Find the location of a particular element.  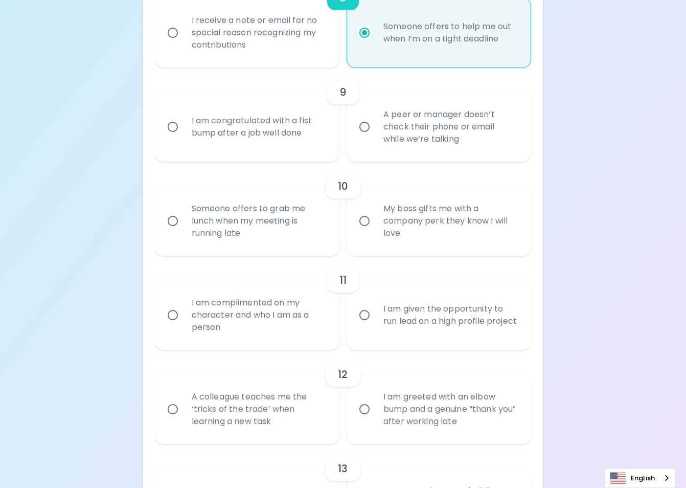

aside: Language selected: English is located at coordinates (640, 477).